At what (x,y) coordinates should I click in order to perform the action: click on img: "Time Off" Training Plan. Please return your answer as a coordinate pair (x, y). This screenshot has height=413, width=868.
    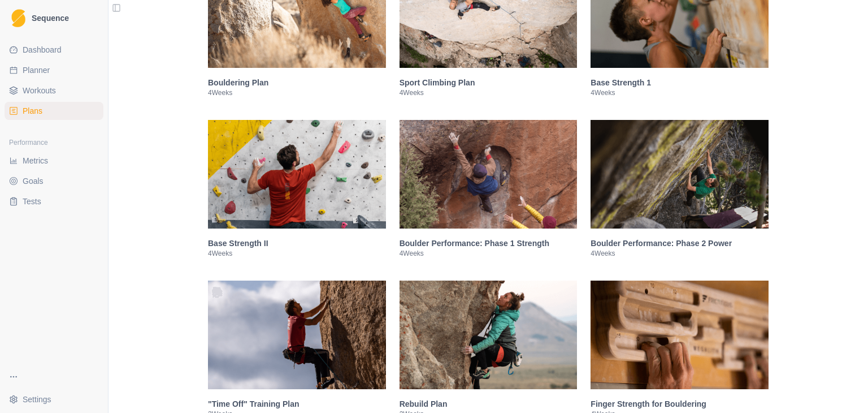
    Looking at the image, I should click on (297, 335).